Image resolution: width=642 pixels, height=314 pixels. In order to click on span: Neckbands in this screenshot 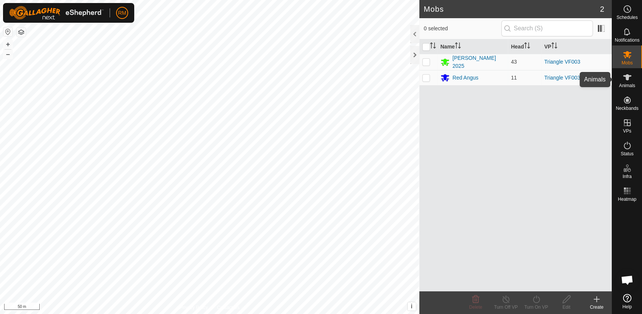, I will do `click(627, 108)`.